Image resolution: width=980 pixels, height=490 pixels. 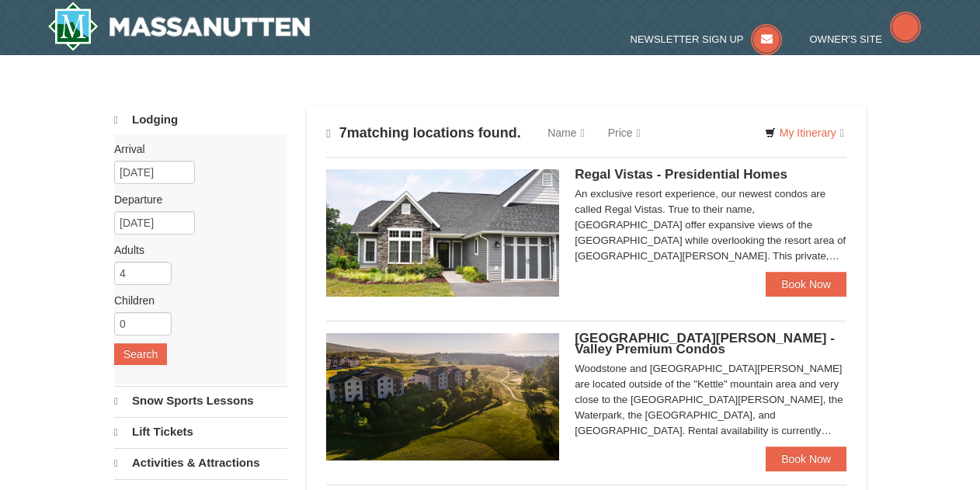 What do you see at coordinates (707, 39) in the screenshot?
I see `a: Newsletter Sign Up` at bounding box center [707, 39].